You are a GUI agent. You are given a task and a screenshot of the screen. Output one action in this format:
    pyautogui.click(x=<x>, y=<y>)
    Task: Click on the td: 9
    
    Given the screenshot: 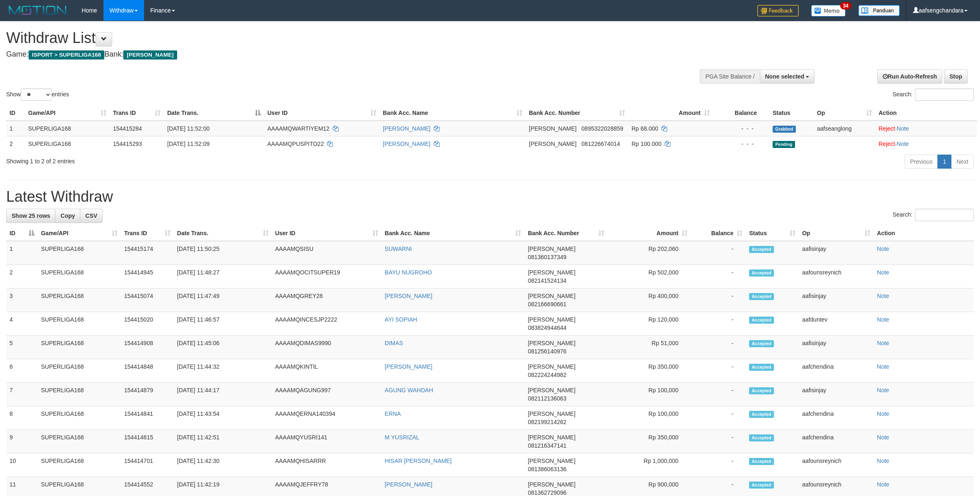 What is the action you would take?
    pyautogui.click(x=22, y=441)
    